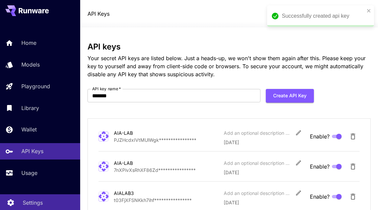 This screenshot has height=210, width=378. I want to click on p: Settings, so click(33, 202).